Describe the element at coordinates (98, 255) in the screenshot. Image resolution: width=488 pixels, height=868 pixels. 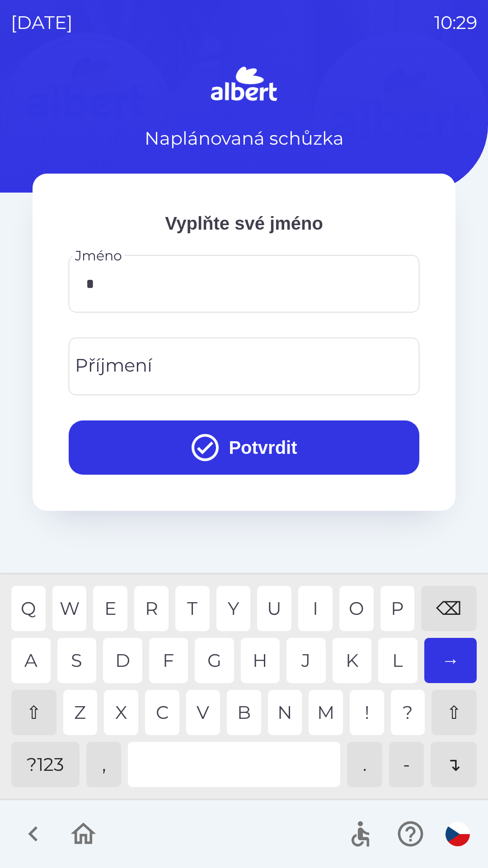
I see `label: Jméno` at that location.